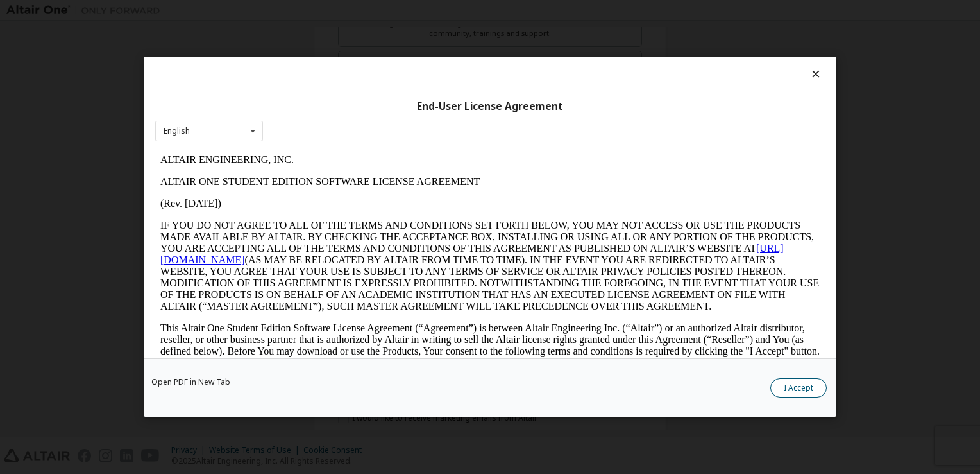  I want to click on div: English, so click(176, 131).